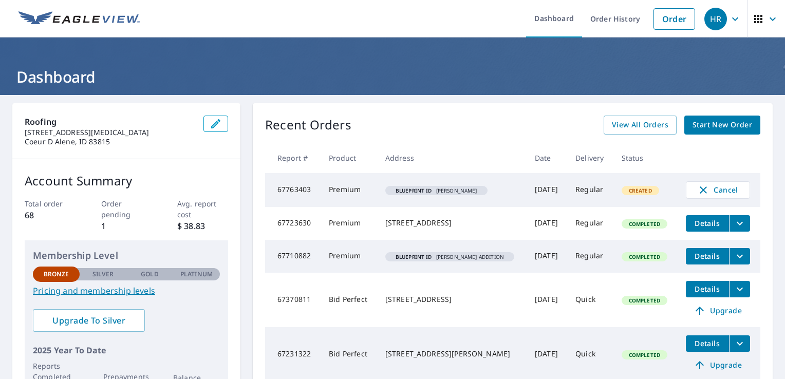 This screenshot has width=785, height=379. Describe the element at coordinates (202, 209) in the screenshot. I see `p: Avg. report cost` at that location.